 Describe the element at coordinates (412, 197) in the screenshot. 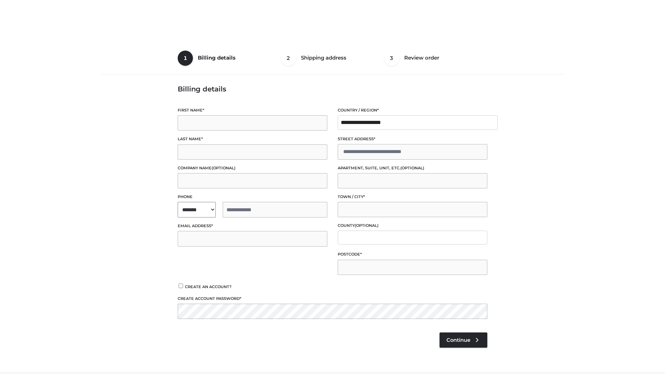

I see `label: Town / City` at that location.